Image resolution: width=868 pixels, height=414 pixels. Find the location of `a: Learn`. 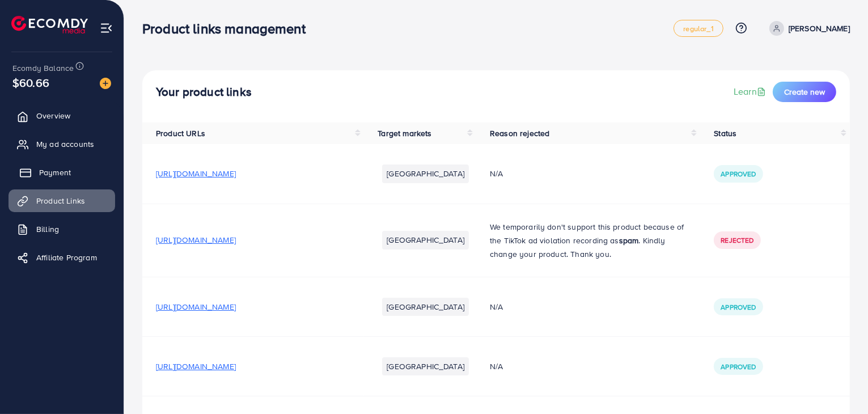

a: Learn is located at coordinates (751, 91).